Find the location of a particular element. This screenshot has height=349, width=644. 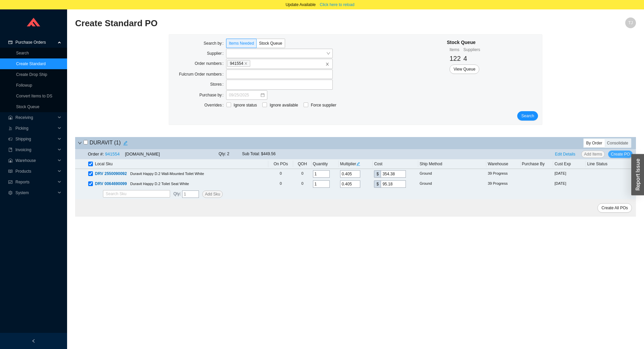

span: DRV 2550090092 is located at coordinates (110, 173).